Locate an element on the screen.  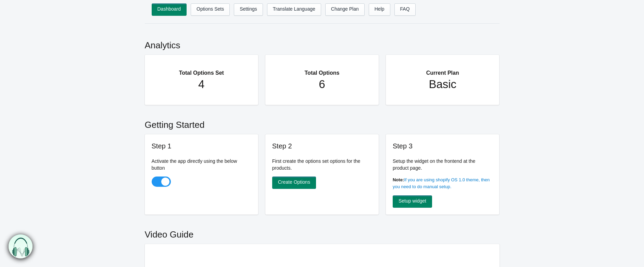
h2: Total Options is located at coordinates (322, 70).